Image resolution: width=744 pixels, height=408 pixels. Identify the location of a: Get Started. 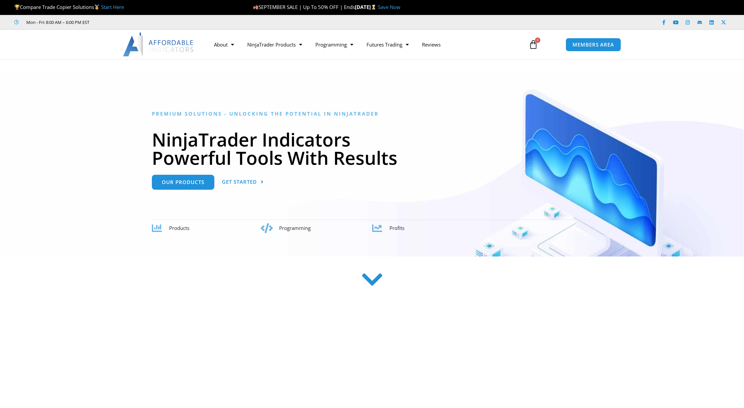
(243, 182).